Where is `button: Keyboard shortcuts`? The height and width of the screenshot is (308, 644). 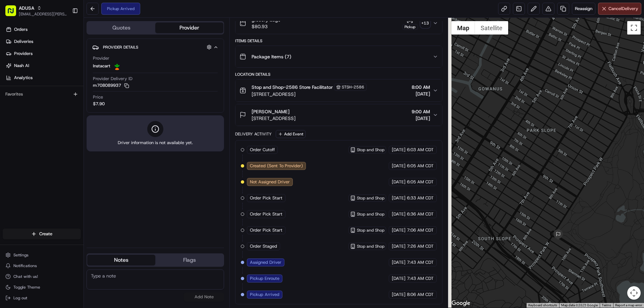 button: Keyboard shortcuts is located at coordinates (543, 305).